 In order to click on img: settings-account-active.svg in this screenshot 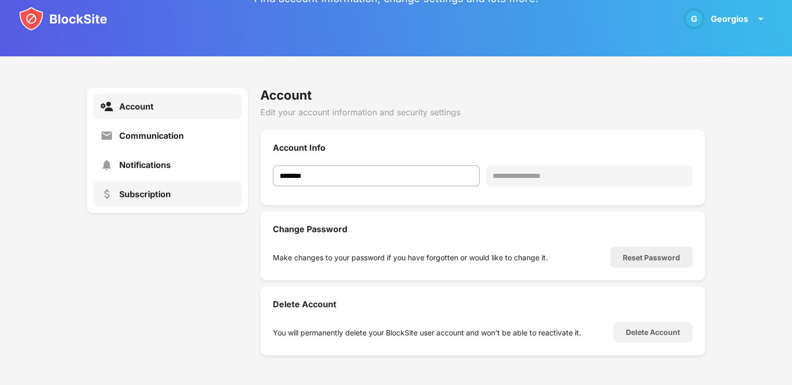, I will do `click(107, 106)`.